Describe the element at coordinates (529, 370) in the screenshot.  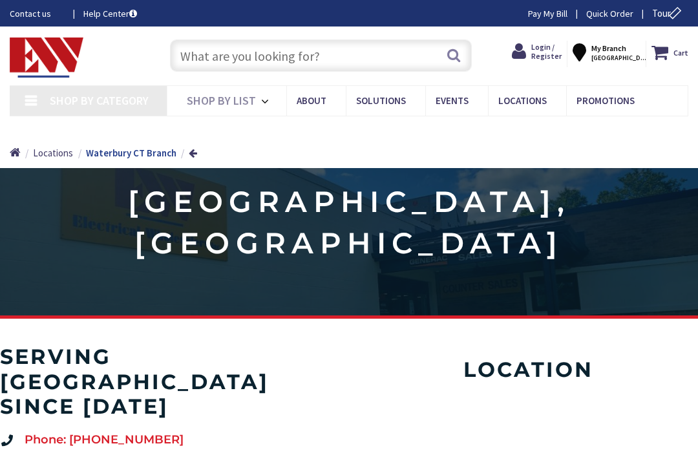
I see `h4: Location` at that location.